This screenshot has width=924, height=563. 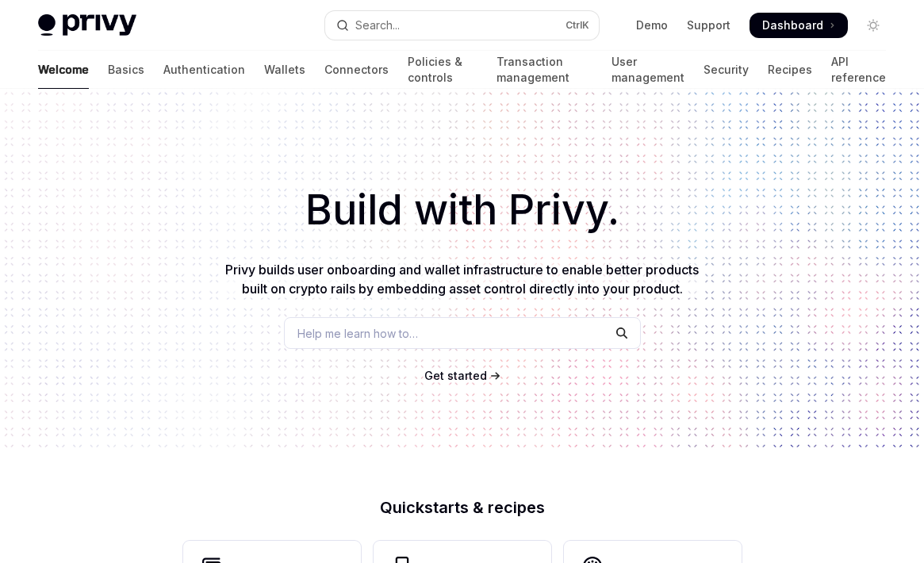 What do you see at coordinates (798, 25) in the screenshot?
I see `a: Dashboard` at bounding box center [798, 25].